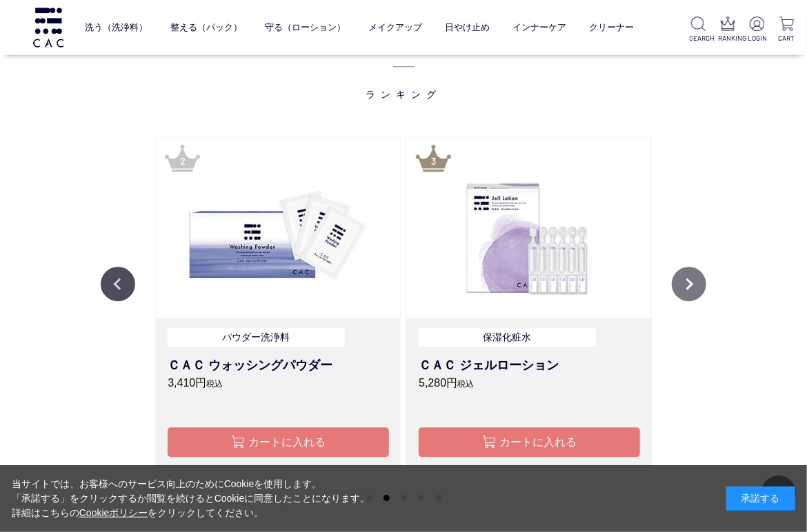  What do you see at coordinates (191, 499) in the screenshot?
I see `div: 当サイトでは、お客様へのサービス向上のためにCookieを使用します。 「承諾する」をクリックするか閲覧を続けるとCookieに同意したことになります。 詳細はこちらの をクリックしてください。` at bounding box center [191, 499].